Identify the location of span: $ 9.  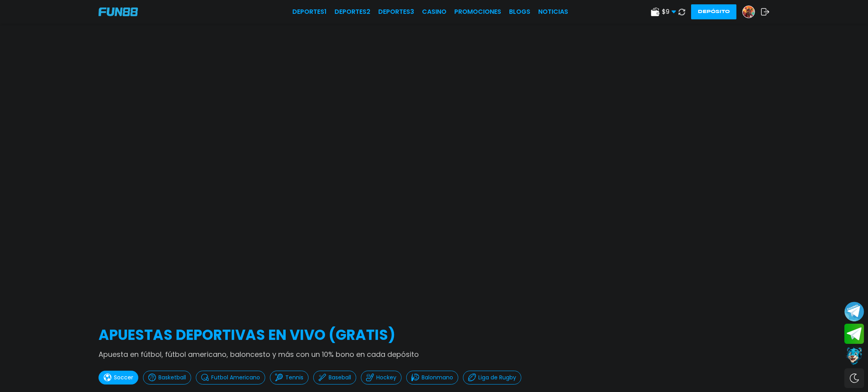
(669, 12).